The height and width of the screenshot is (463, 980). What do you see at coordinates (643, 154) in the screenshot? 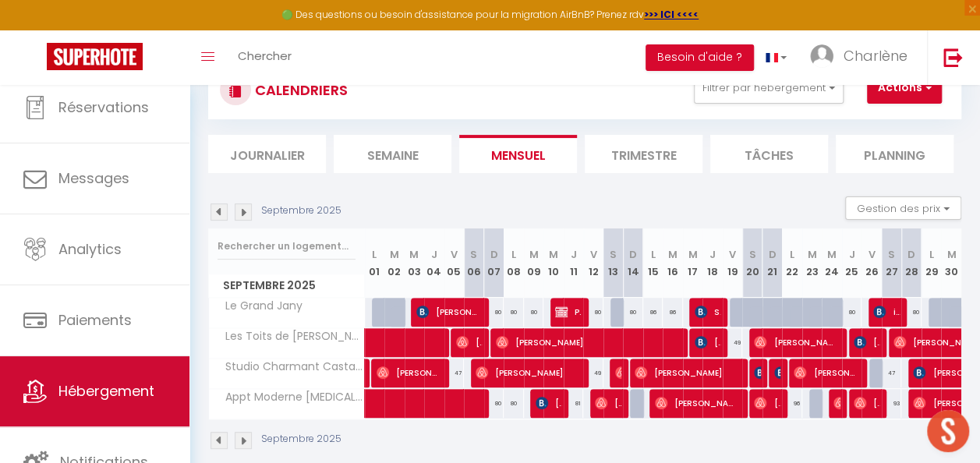
I see `li: Trimestre` at bounding box center [643, 154].